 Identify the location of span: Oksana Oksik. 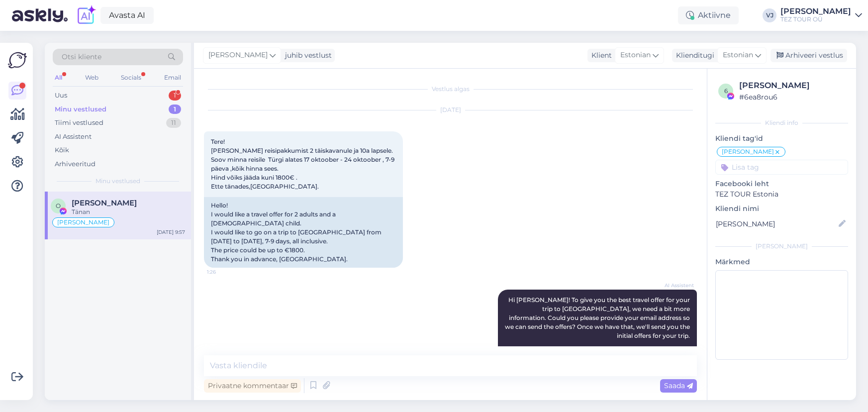
(104, 203).